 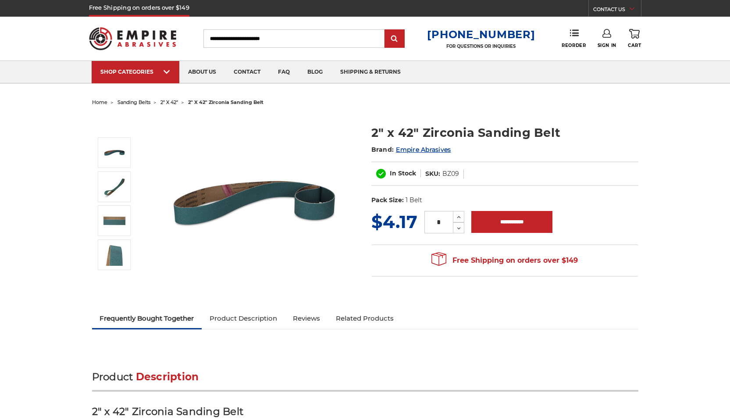 I want to click on a: Frequently Bought Together, so click(x=147, y=318).